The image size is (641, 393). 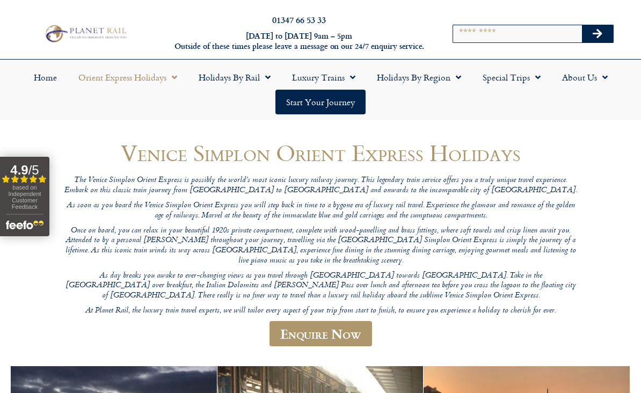 What do you see at coordinates (419, 77) in the screenshot?
I see `a: Holidays by Region` at bounding box center [419, 77].